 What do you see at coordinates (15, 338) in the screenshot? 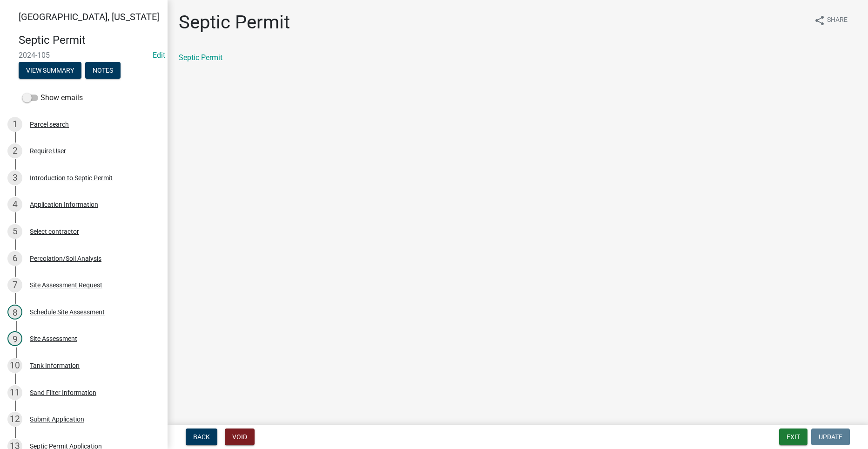
I see `div: 9` at bounding box center [15, 338].